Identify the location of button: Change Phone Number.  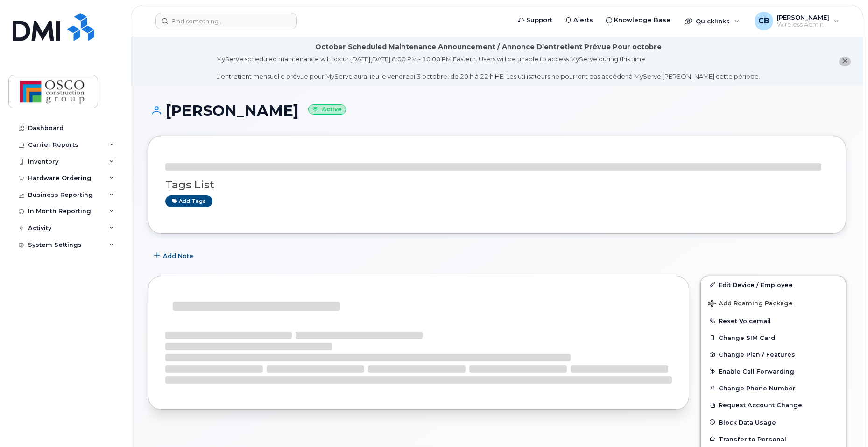
(774, 387).